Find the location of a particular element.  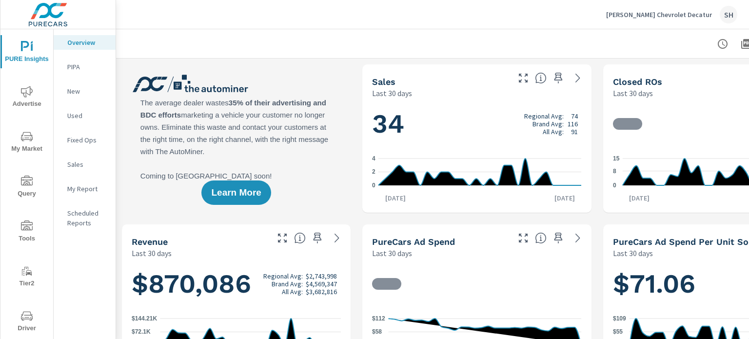

p: Overview is located at coordinates (87, 42).